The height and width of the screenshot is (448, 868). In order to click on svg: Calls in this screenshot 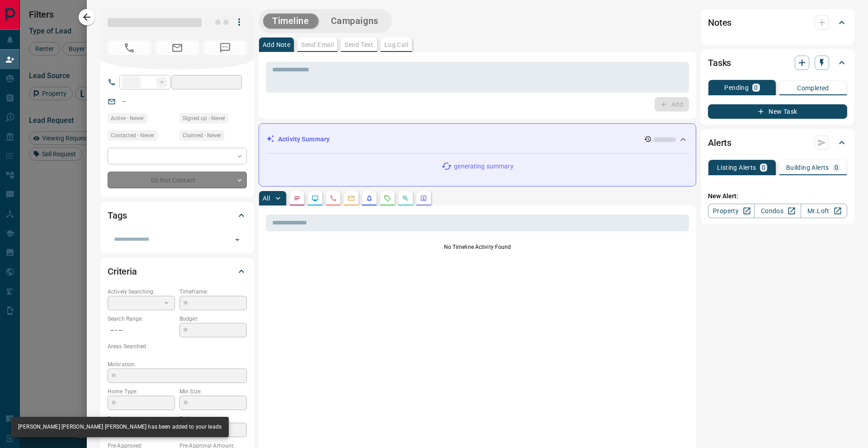, I will do `click(333, 199)`.